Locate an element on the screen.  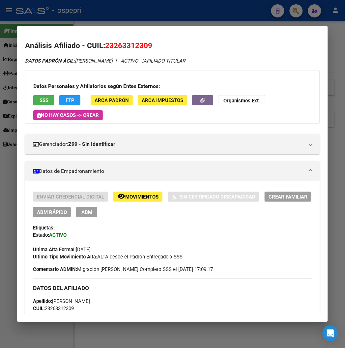
button: ABM is located at coordinates (87, 212).